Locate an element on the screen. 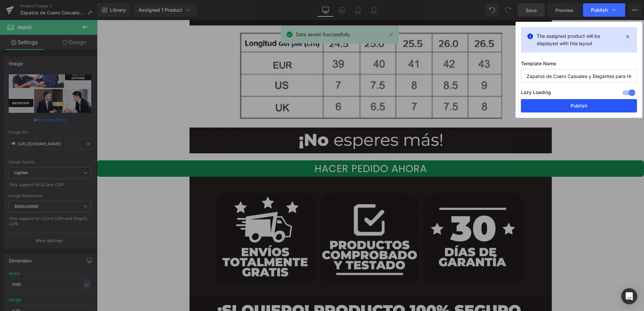 The image size is (644, 311). p: The assigned product will be displayed with this layout is located at coordinates (579, 40).